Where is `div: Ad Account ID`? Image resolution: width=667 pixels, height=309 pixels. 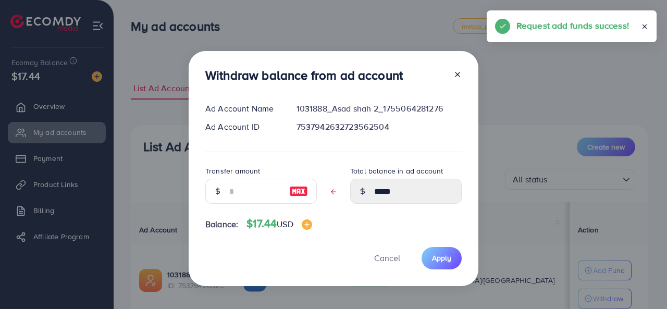 div: Ad Account ID is located at coordinates (242, 127).